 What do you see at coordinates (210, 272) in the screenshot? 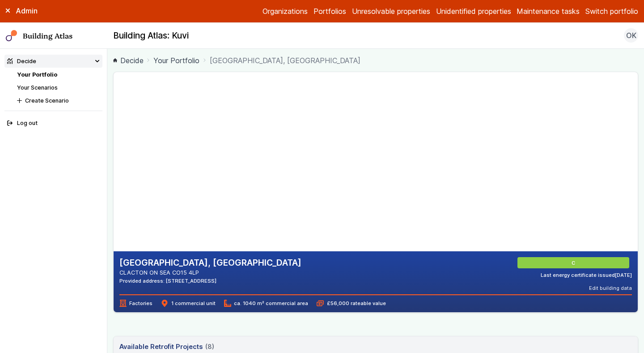
I see `address: CLACTON ON SEA CO15 4LP` at bounding box center [210, 272].